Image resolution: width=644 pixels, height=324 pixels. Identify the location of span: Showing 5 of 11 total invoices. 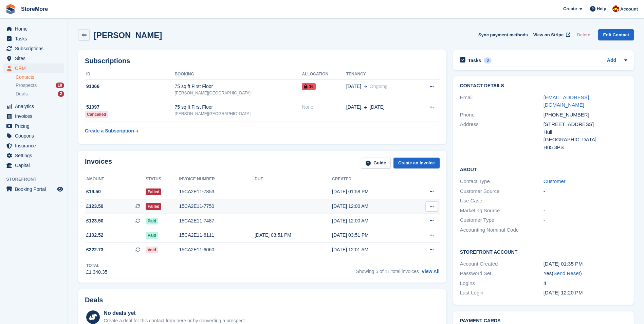
(387, 272).